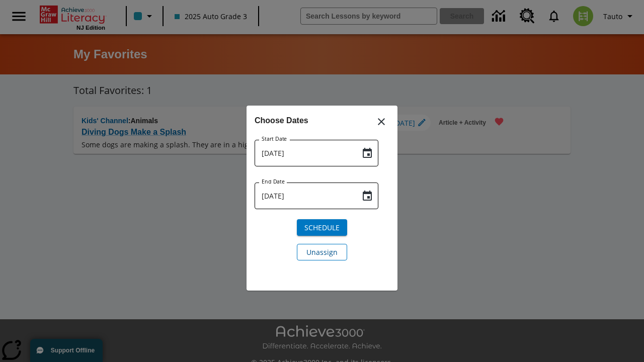  I want to click on button: Close, so click(381, 121).